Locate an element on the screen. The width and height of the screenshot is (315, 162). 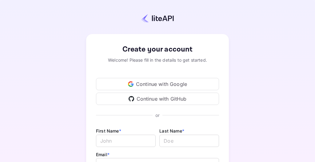
div: Continue with GitHub is located at coordinates (157, 99).